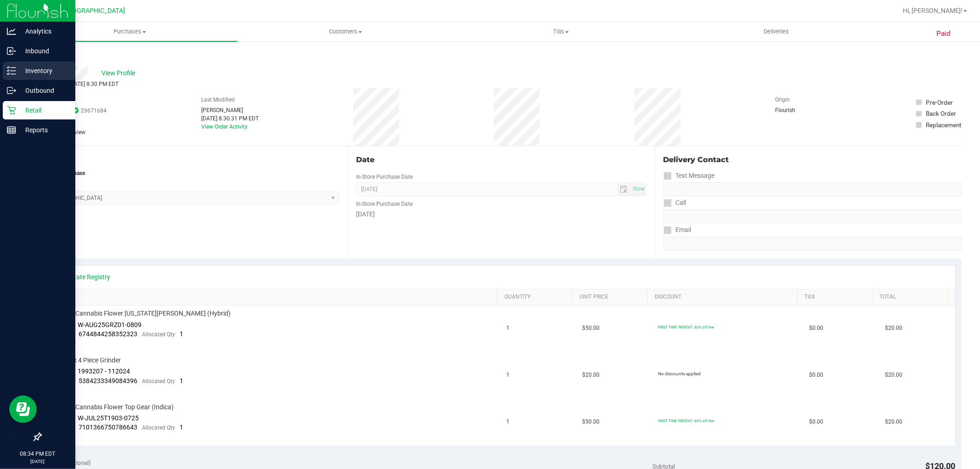 This screenshot has height=469, width=980. I want to click on p: Reports, so click(44, 130).